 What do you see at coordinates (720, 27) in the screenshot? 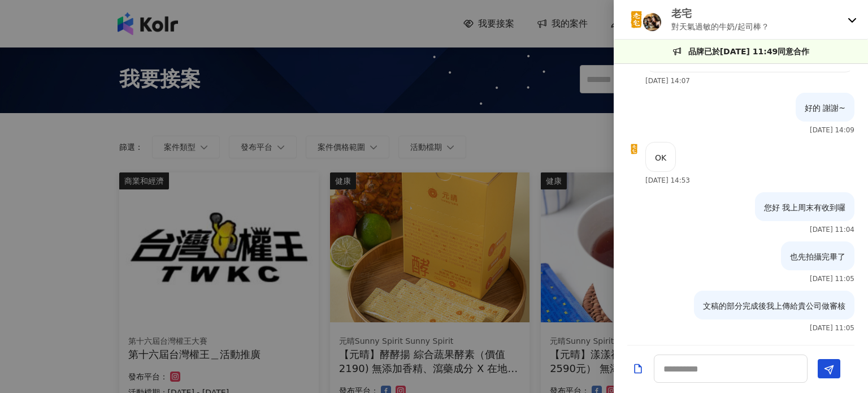
I see `p: 對天氣過敏的牛奶/起司棒？` at bounding box center [720, 27].